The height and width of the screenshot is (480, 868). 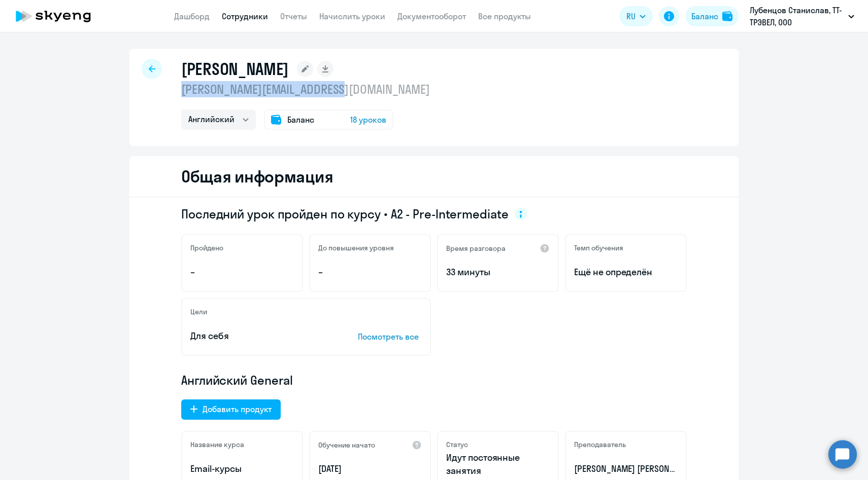 What do you see at coordinates (390, 336) in the screenshot?
I see `p: Посмотреть все` at bounding box center [390, 336].